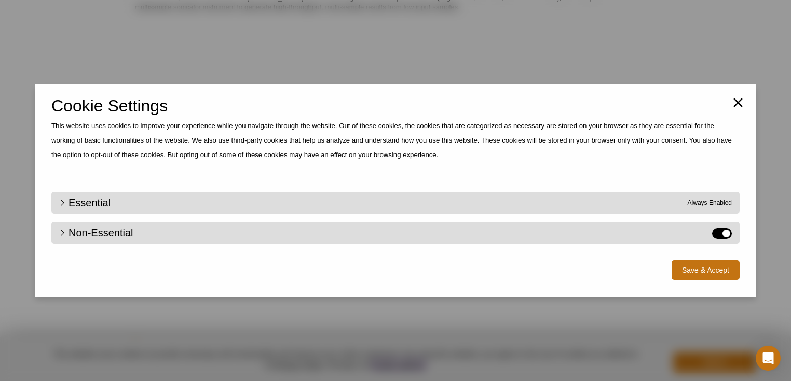 Image resolution: width=791 pixels, height=381 pixels. What do you see at coordinates (395, 106) in the screenshot?
I see `h2: Cookie Settings` at bounding box center [395, 106].